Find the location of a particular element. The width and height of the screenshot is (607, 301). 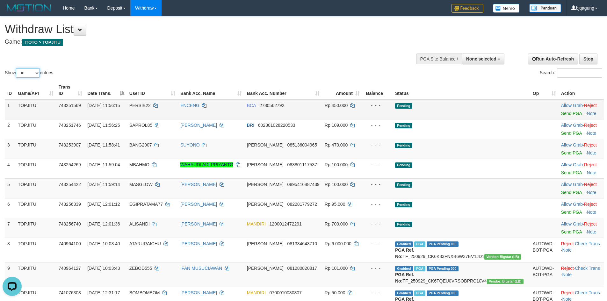

td: 6 is located at coordinates (10, 208).